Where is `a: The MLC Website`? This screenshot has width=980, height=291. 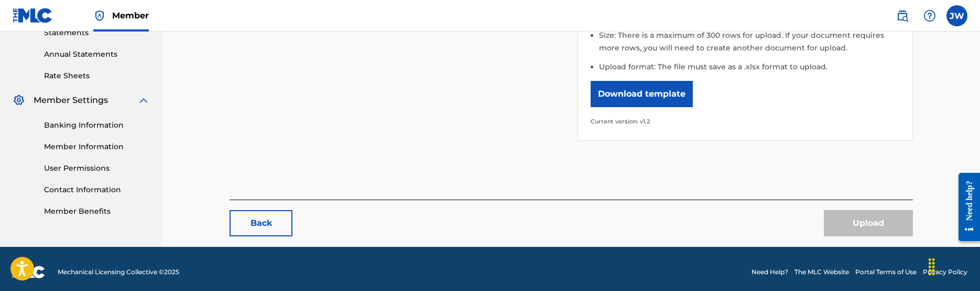
a: The MLC Website is located at coordinates (822, 272).